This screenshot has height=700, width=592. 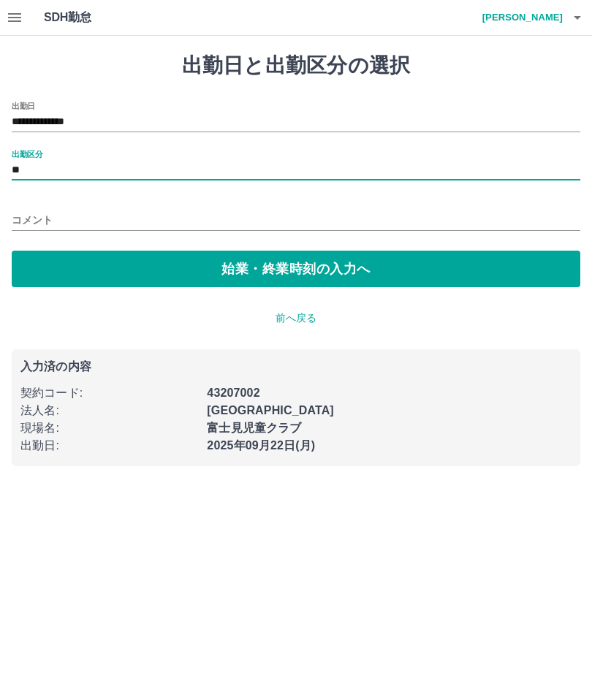 What do you see at coordinates (24, 105) in the screenshot?
I see `label: 出勤日` at bounding box center [24, 105].